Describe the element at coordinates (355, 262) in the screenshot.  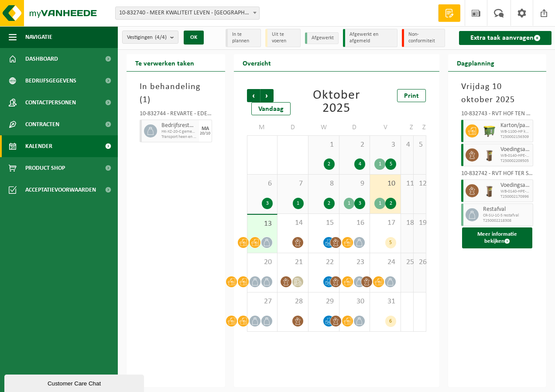
I see `span: 23` at that location.